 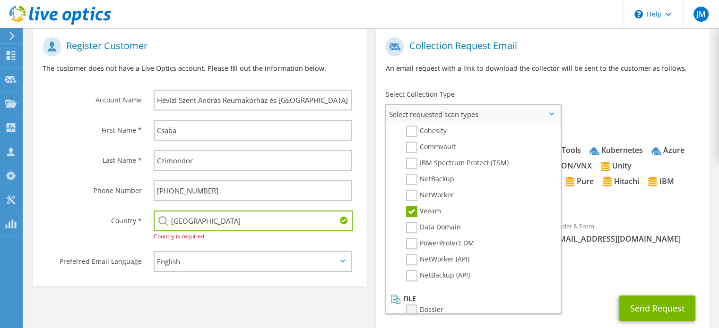 What do you see at coordinates (459, 232) in the screenshot?
I see `div: To` at bounding box center [459, 232].